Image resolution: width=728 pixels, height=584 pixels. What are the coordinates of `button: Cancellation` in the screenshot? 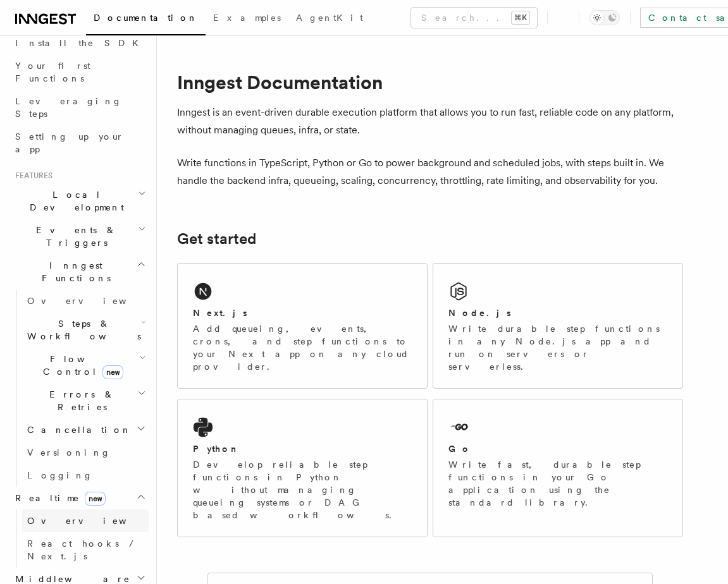 It's located at (85, 430).